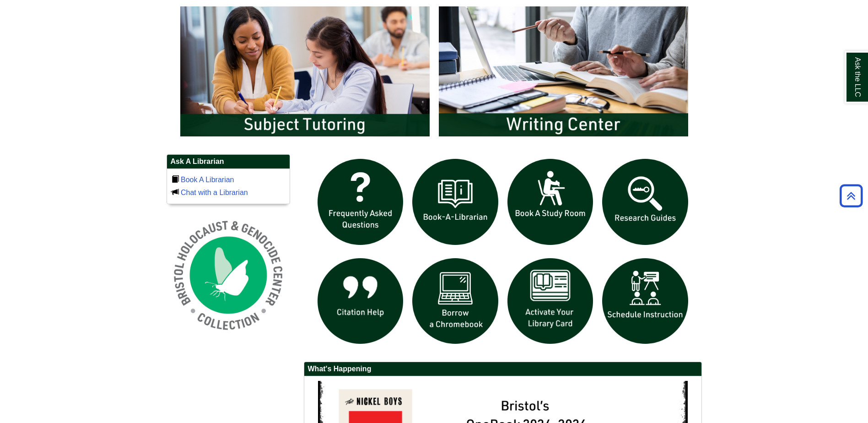 The height and width of the screenshot is (423, 868). Describe the element at coordinates (550, 301) in the screenshot. I see `img: activate Library Card icon links to form to activate student ID into library card` at that location.